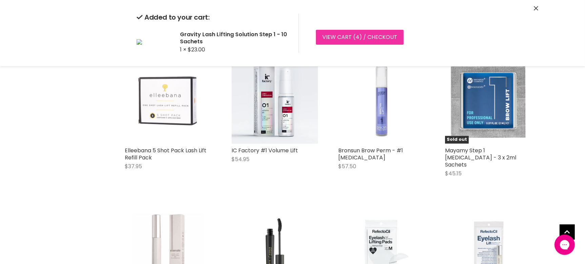 Image resolution: width=585 pixels, height=264 pixels. What do you see at coordinates (488, 101) in the screenshot?
I see `a: Mayamy Step 1 Brow Lift - 3 x 2ml SachetsSold out` at bounding box center [488, 101].